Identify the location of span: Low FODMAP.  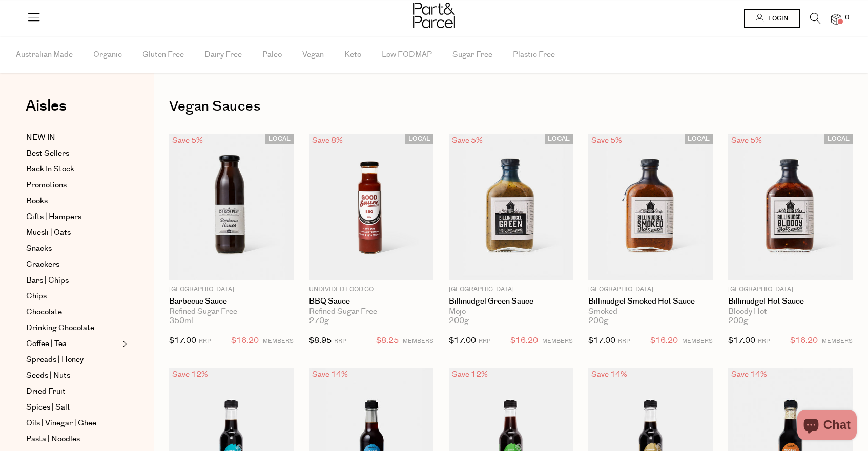
(407, 55).